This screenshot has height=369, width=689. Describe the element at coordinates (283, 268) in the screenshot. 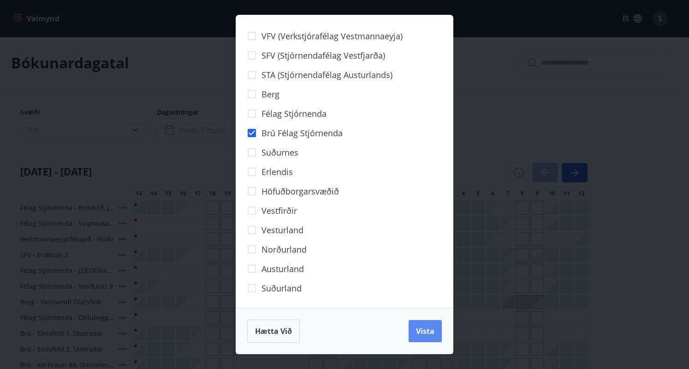

I see `span: Austurland` at that location.